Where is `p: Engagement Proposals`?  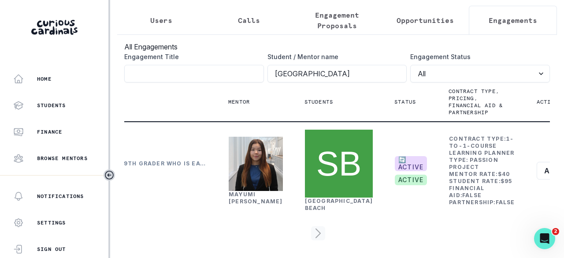 p: Engagement Proposals is located at coordinates (337, 20).